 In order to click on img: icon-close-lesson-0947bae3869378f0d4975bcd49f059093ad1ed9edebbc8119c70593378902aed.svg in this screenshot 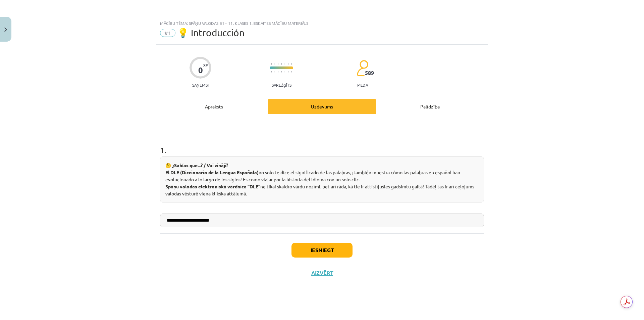, I will do `click(6, 29)`.